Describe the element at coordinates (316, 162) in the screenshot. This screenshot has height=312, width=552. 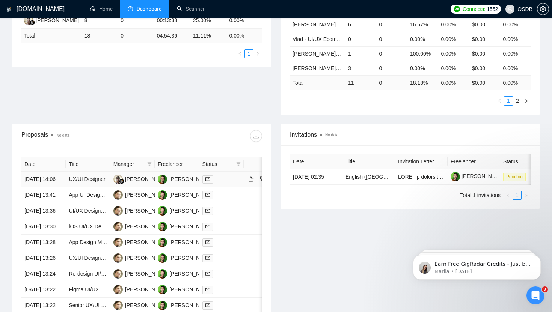
I see `th: Date` at that location.